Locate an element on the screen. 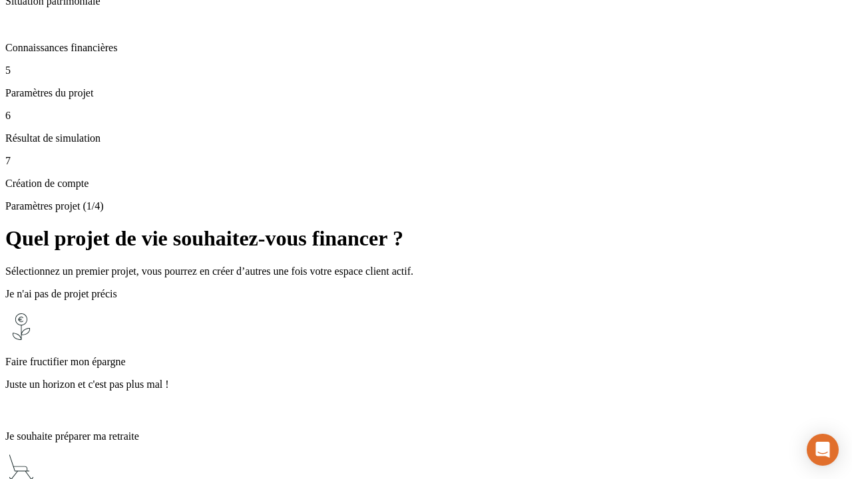 The width and height of the screenshot is (852, 479). p: Je n'ai pas de projet précis is located at coordinates (426, 294).